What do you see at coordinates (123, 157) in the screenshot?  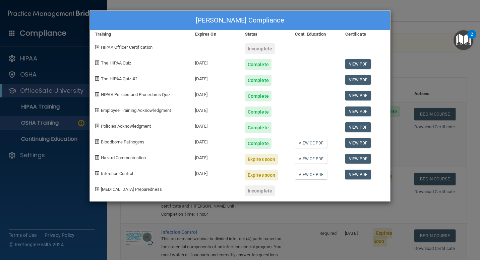 I see `span: Hazard Communication` at bounding box center [123, 157].